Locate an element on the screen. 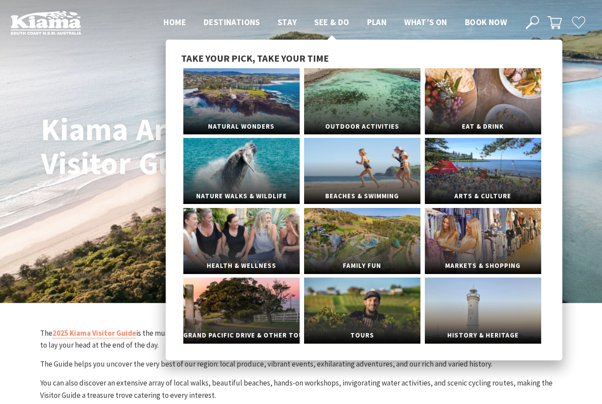  h1: Kiama Area Visitor Guide is located at coordinates (165, 146).